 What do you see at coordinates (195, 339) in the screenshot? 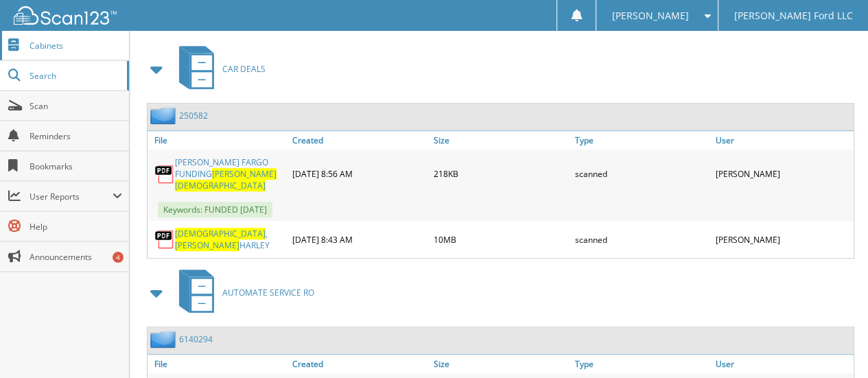
I see `a: 6140294` at bounding box center [195, 339].